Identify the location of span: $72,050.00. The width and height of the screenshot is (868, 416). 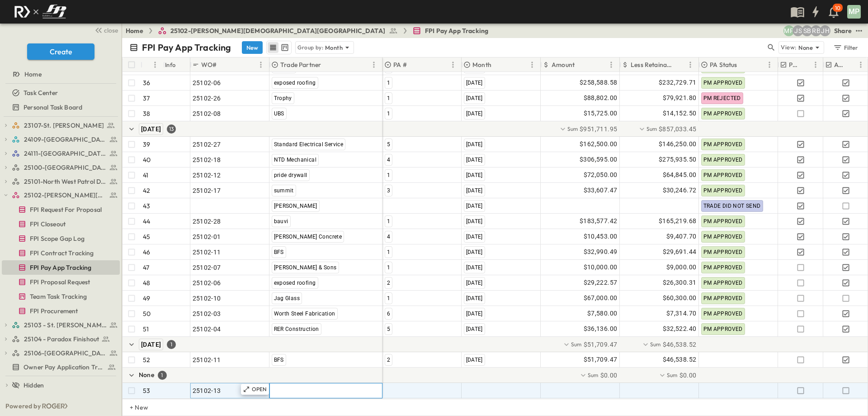
(600, 174).